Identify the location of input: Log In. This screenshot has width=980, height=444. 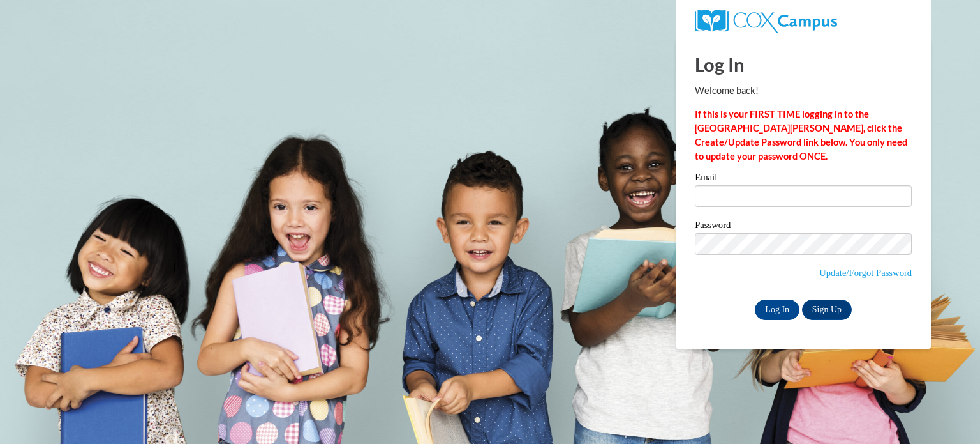
(777, 310).